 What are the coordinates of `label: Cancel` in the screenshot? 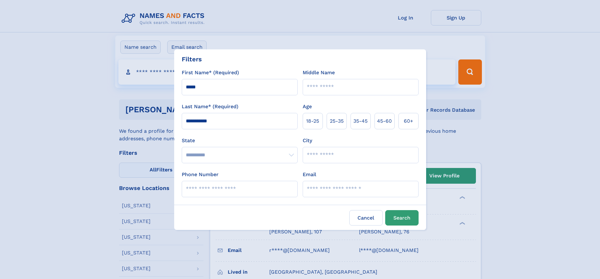 It's located at (366, 218).